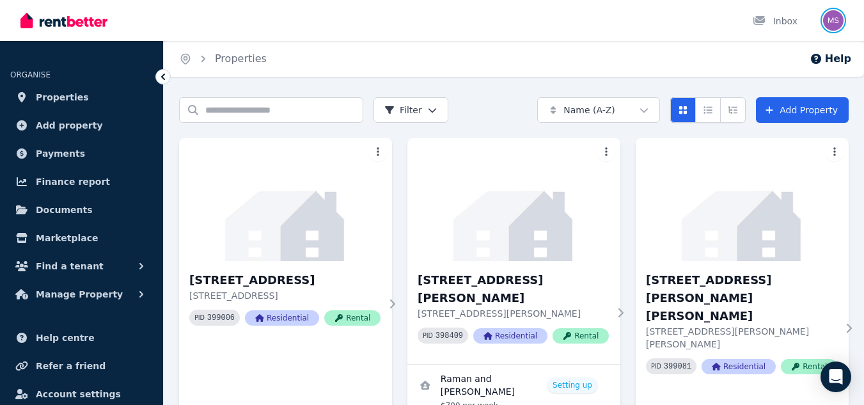 This screenshot has height=405, width=864. I want to click on a: Payments, so click(81, 154).